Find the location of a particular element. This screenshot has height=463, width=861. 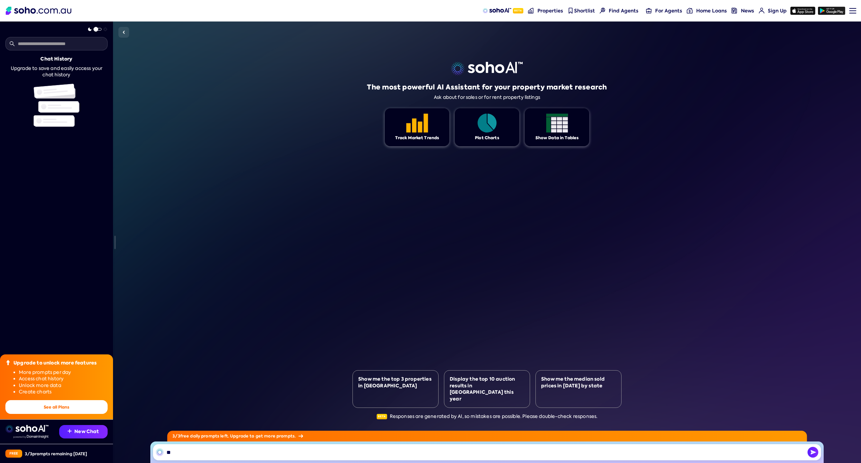

span: Properties is located at coordinates (550, 11).